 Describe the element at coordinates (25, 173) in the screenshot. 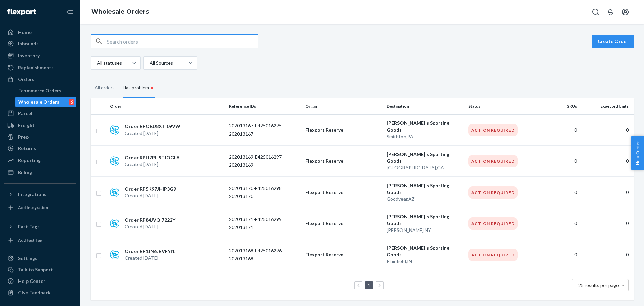

I see `div: Billing` at that location.